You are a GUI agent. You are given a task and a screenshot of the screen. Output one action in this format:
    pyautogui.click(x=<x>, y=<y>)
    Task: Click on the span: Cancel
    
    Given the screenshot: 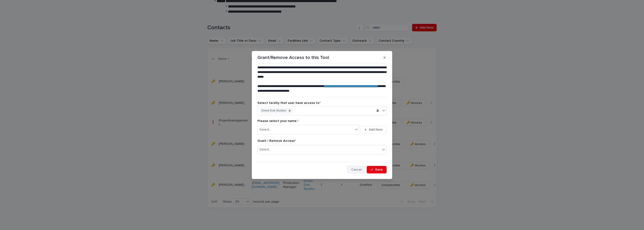 What is the action you would take?
    pyautogui.click(x=356, y=170)
    